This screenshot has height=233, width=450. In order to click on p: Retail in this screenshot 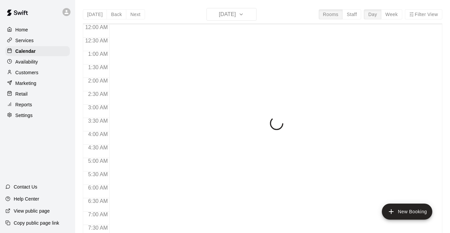, I will do `click(21, 94)`.